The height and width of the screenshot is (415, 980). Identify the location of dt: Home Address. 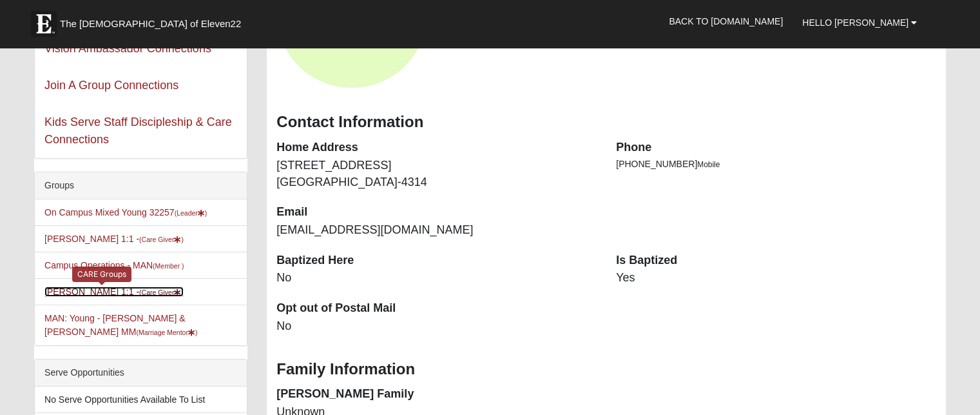
(436, 148).